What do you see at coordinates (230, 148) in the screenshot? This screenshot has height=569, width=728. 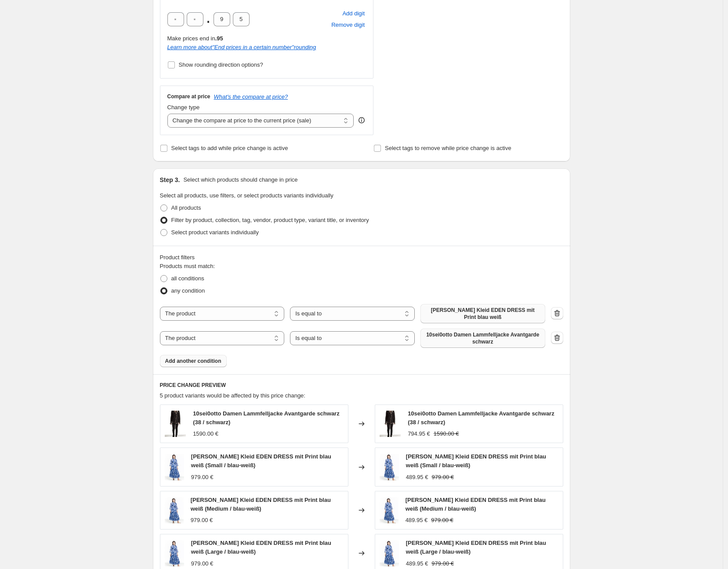 I see `span: Select tags to add while price change is active` at bounding box center [230, 148].